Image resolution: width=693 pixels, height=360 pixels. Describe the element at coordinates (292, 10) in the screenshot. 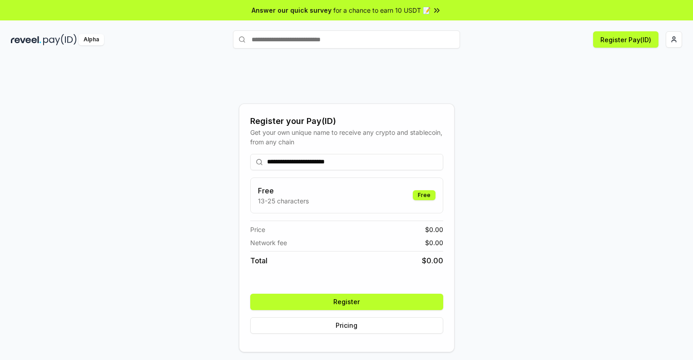

I see `span: Answer our quick survey` at that location.